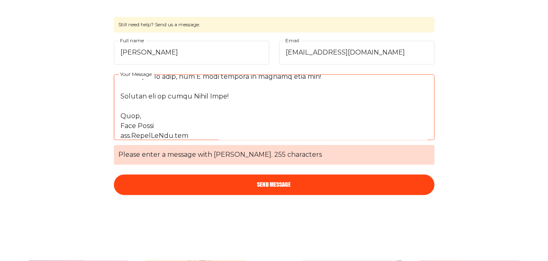 The height and width of the screenshot is (261, 548). Describe the element at coordinates (132, 41) in the screenshot. I see `label: Full name` at that location.